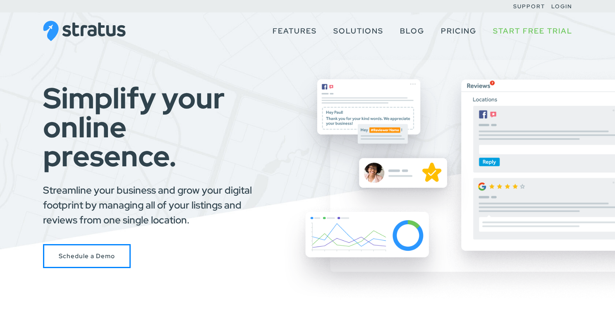 Image resolution: width=615 pixels, height=319 pixels. I want to click on a: Support, so click(529, 6).